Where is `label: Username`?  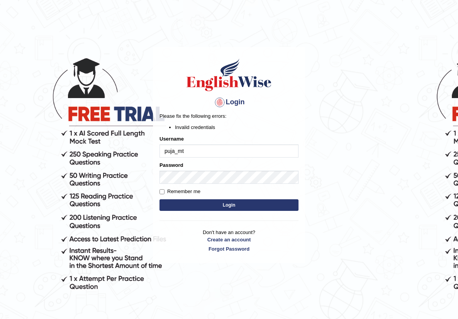
label: Username is located at coordinates (171, 139).